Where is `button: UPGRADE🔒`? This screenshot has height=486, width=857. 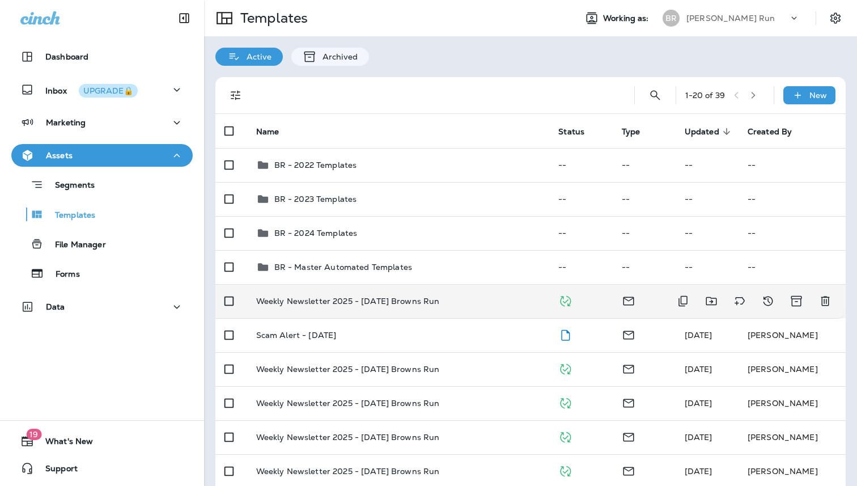 button: UPGRADE🔒 is located at coordinates (108, 91).